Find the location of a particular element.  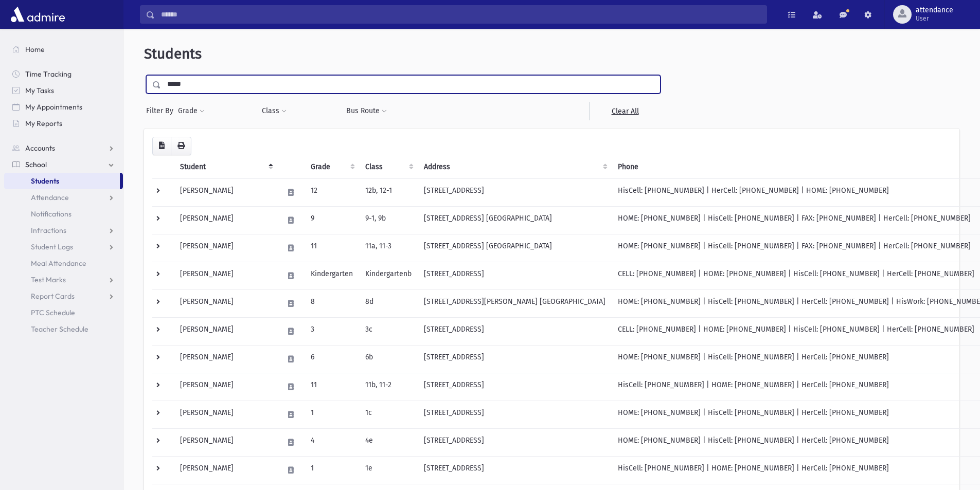

span: User is located at coordinates (935, 19).